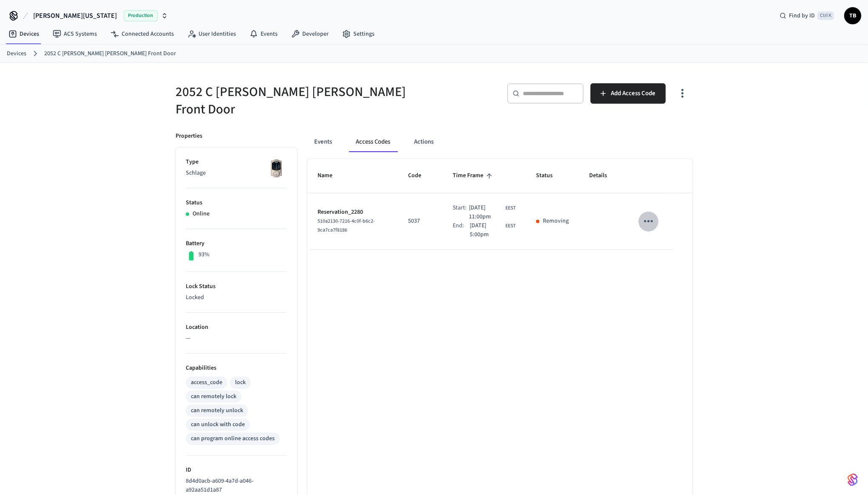 The image size is (868, 495). I want to click on p: Schlage, so click(236, 173).